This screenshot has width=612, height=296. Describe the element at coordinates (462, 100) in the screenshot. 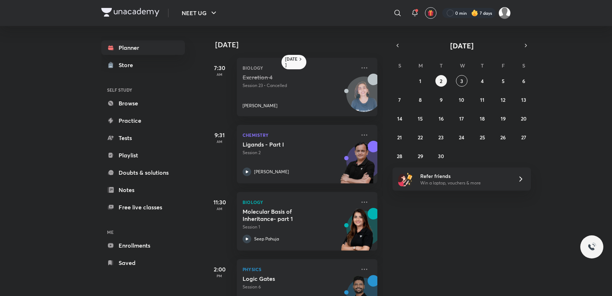

I see `button: September 10, 2025` at that location.